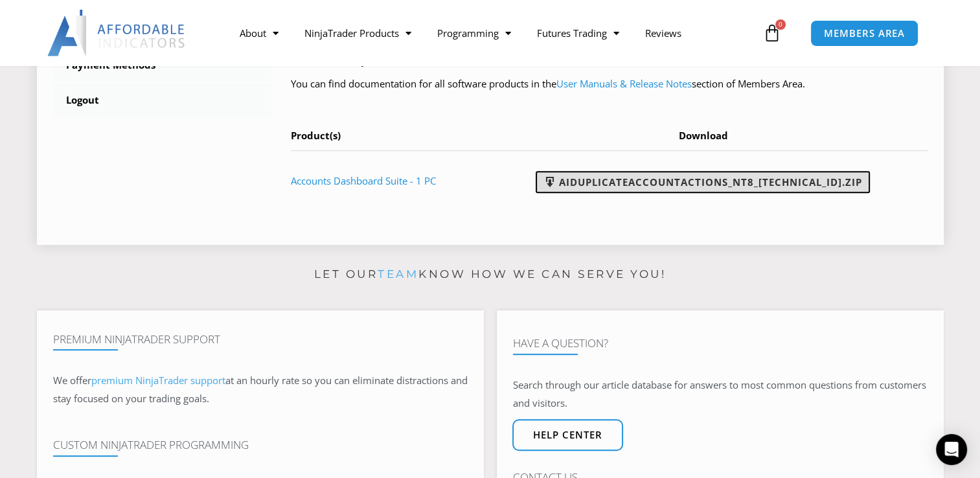 This screenshot has height=478, width=980. I want to click on img: LogoAI | Affordable Indicators – NinjaTrader, so click(116, 33).